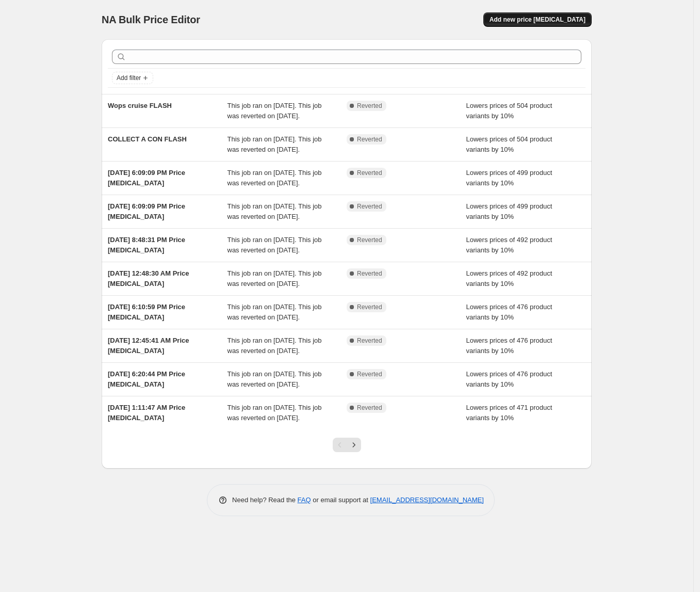  I want to click on span: NA Bulk Price Editor, so click(151, 20).